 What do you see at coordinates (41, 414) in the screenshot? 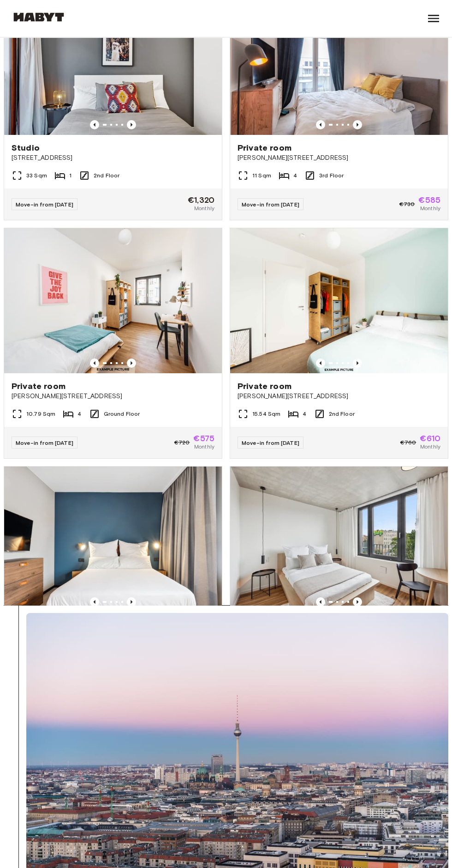
I see `span: 10.79 Sqm` at bounding box center [41, 414].